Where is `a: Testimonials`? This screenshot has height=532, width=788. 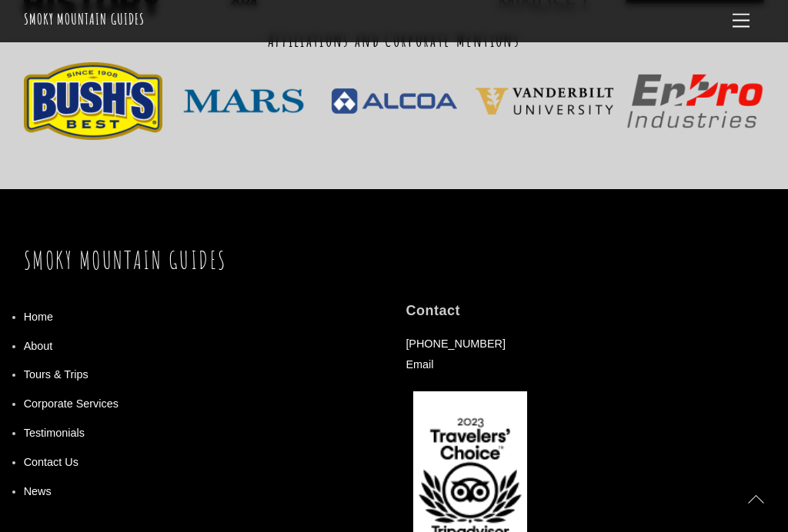 a: Testimonials is located at coordinates (54, 434).